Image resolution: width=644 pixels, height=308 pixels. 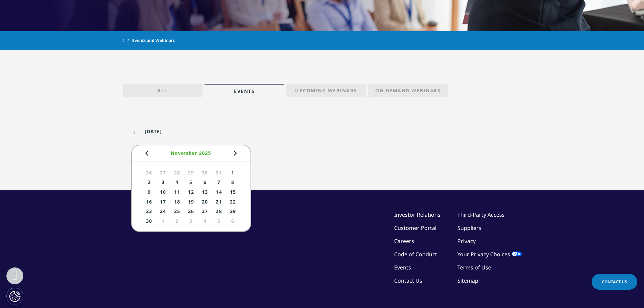 What do you see at coordinates (614, 281) in the screenshot?
I see `span: Contact Us` at bounding box center [614, 281].